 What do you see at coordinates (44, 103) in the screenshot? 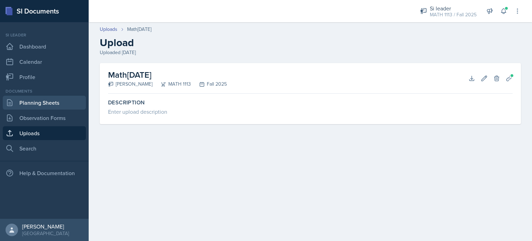
I see `a: Planning Sheets` at bounding box center [44, 103].